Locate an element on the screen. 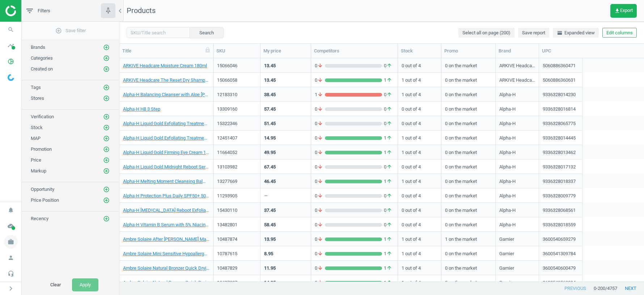  span: Price Position is located at coordinates (45, 201).